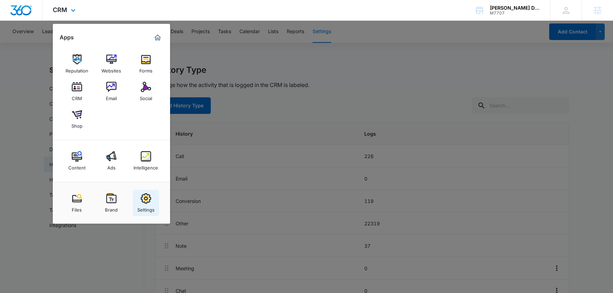 This screenshot has width=613, height=293. Describe the element at coordinates (111, 161) in the screenshot. I see `a: Ads` at that location.